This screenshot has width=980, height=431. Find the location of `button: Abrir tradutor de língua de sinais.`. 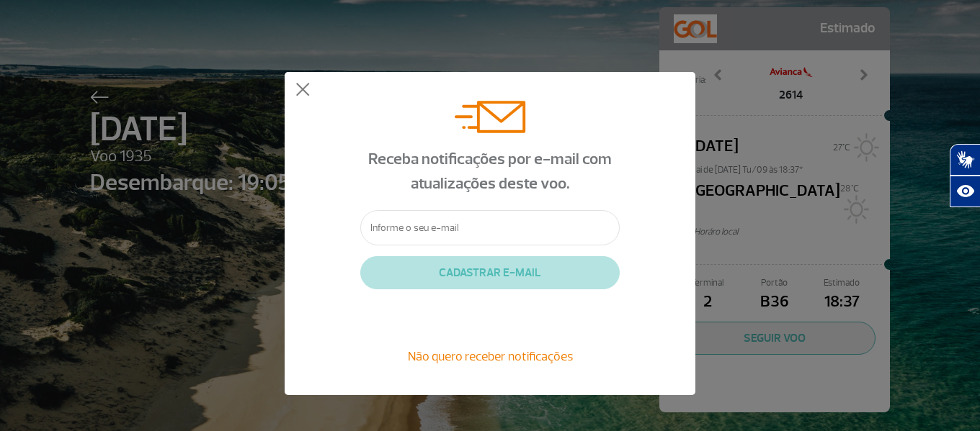

button: Abrir tradutor de língua de sinais. is located at coordinates (965, 160).